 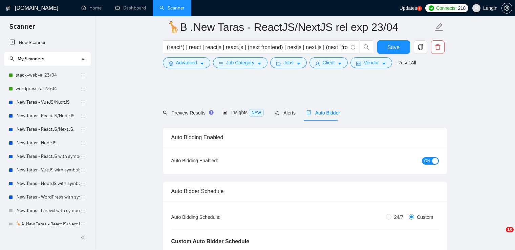 What do you see at coordinates (358, 63) in the screenshot?
I see `span: idcard` at bounding box center [358, 63].